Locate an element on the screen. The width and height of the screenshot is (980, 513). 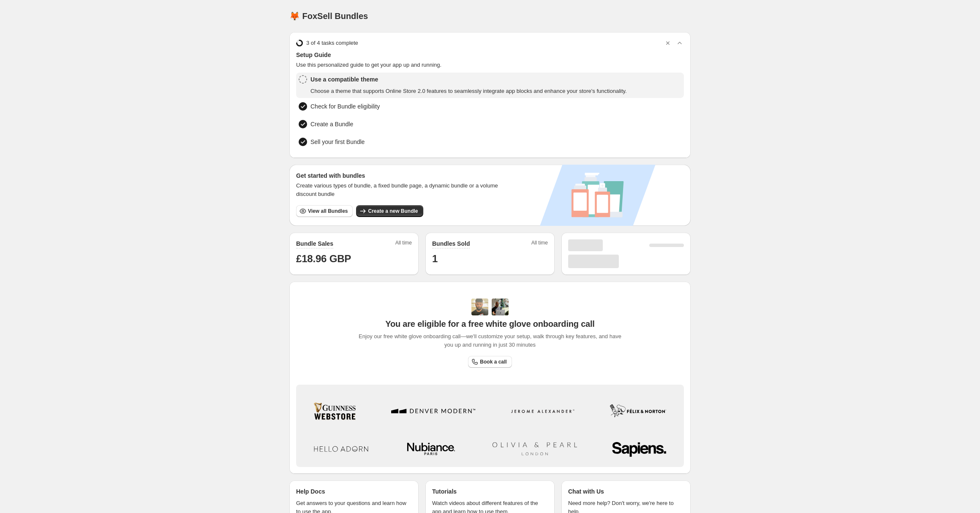
span: Use a compatible theme is located at coordinates (468, 80).